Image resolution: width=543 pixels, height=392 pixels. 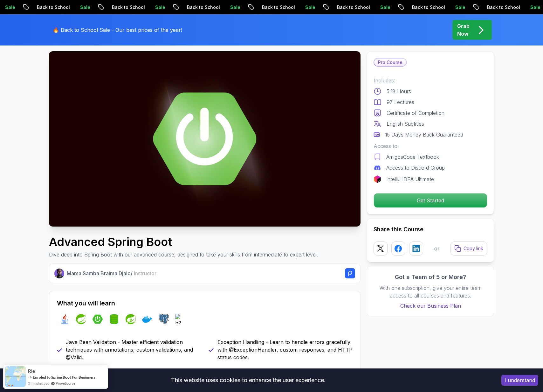 What do you see at coordinates (98, 319) in the screenshot?
I see `img: spring-boot logo` at bounding box center [98, 319].